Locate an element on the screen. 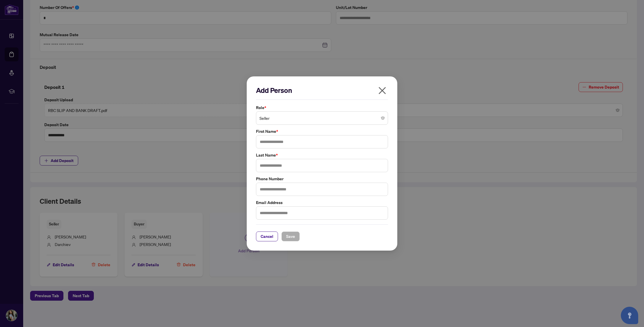 This screenshot has height=327, width=644. button: Save is located at coordinates (291, 236).